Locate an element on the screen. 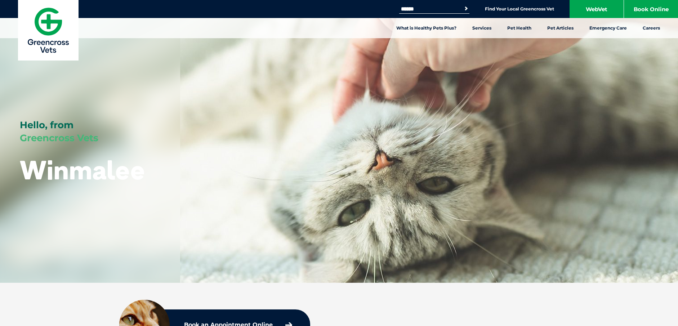 The width and height of the screenshot is (678, 326). span: Greencross Vets is located at coordinates (59, 138).